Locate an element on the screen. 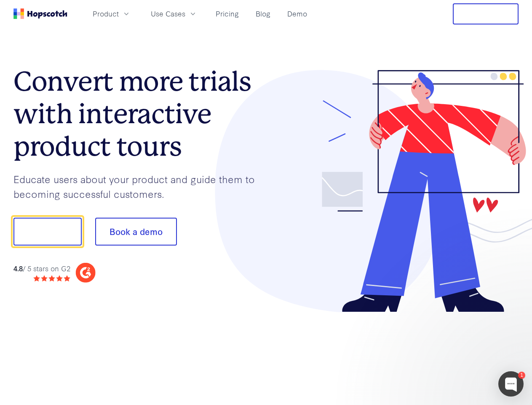 Image resolution: width=532 pixels, height=405 pixels. p: Educate users about your product and guide them to becoming successful customers. is located at coordinates (140, 186).